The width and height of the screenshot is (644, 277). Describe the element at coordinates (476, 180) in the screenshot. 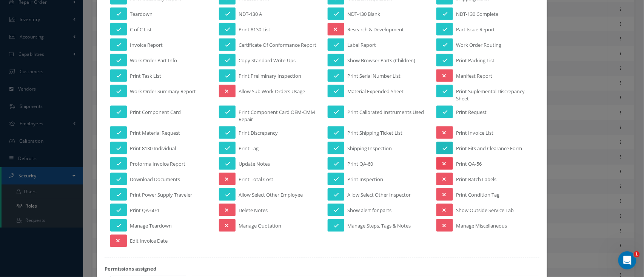

I see `span: Print Batch Labels` at that location.